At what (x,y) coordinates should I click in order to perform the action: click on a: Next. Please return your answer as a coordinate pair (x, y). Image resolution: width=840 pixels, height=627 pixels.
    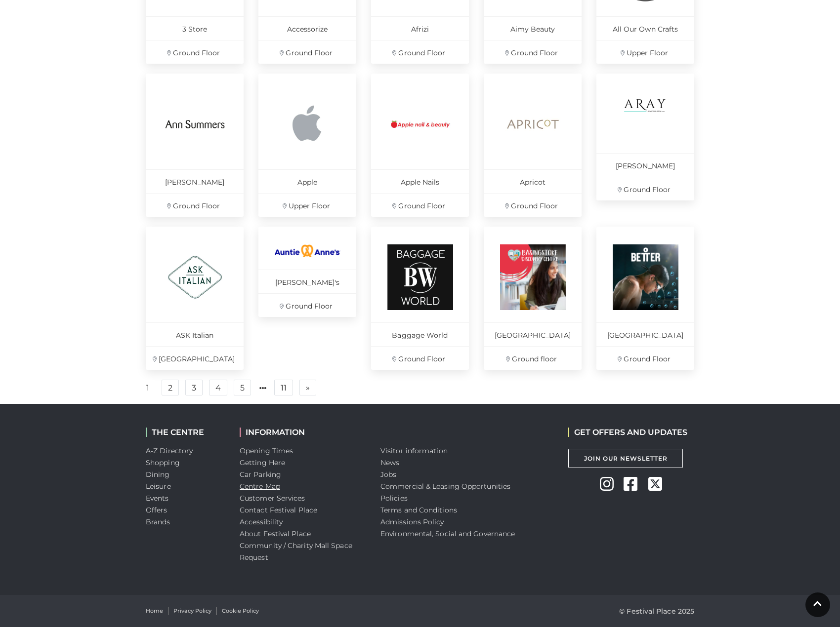
    Looking at the image, I should click on (308, 388).